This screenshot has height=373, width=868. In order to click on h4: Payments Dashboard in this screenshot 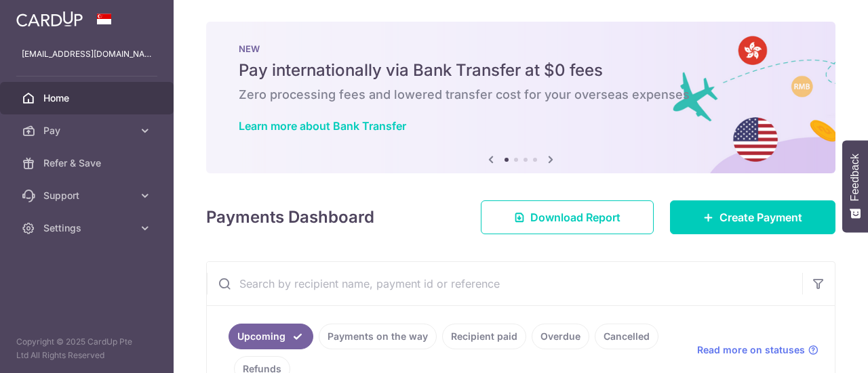, I will do `click(290, 217)`.